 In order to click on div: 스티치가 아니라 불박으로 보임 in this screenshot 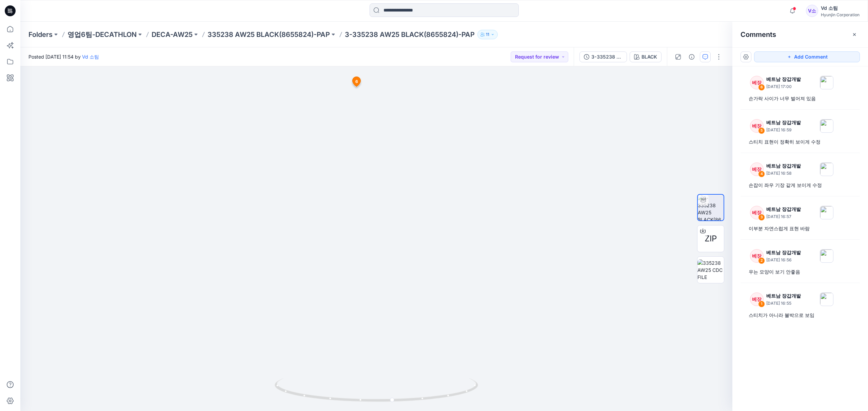, I will do `click(800, 315)`.